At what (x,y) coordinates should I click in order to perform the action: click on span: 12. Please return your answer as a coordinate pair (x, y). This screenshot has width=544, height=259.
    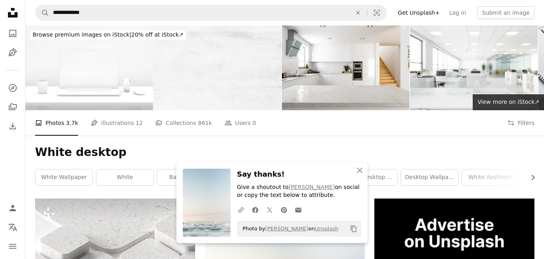
    Looking at the image, I should click on (139, 123).